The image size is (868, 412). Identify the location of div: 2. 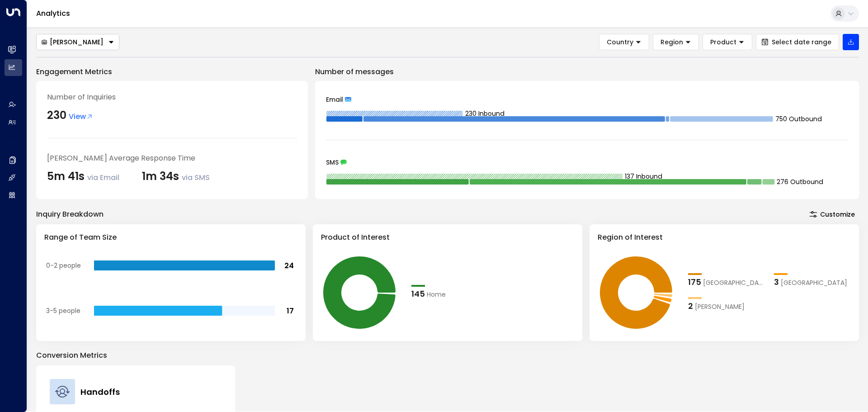
(690, 306).